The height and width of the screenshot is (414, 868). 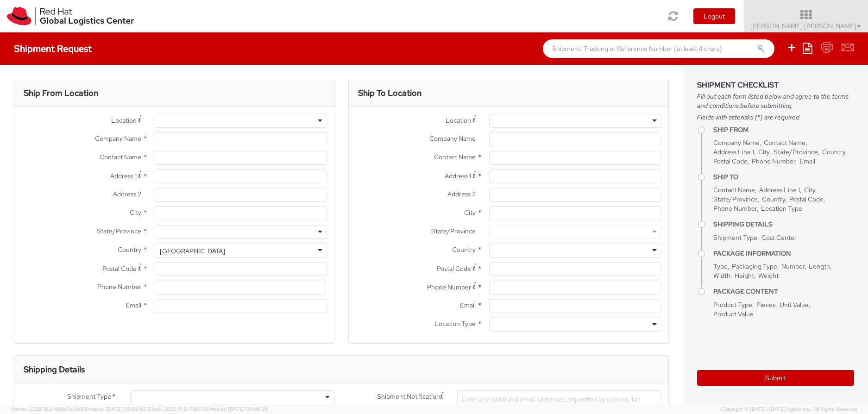 I want to click on img: rh-logistics-00dfa346123c4ec078e1.svg, so click(x=70, y=16).